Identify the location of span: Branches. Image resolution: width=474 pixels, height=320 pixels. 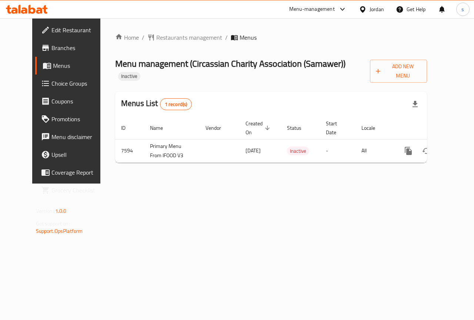
(78, 48).